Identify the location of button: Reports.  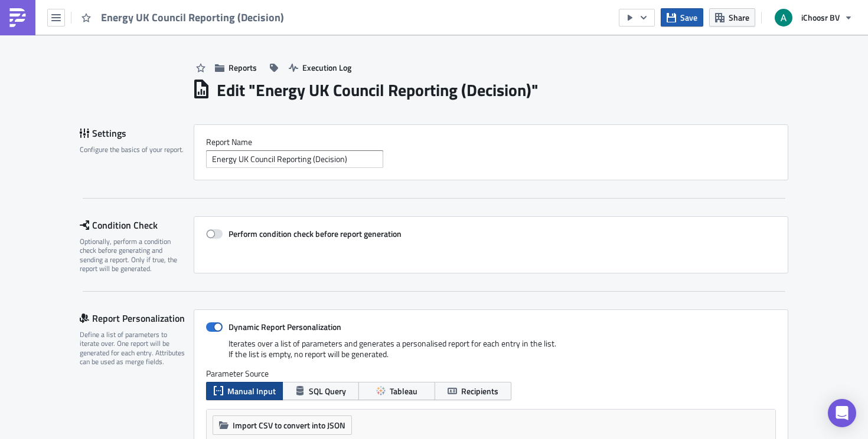
(235, 67).